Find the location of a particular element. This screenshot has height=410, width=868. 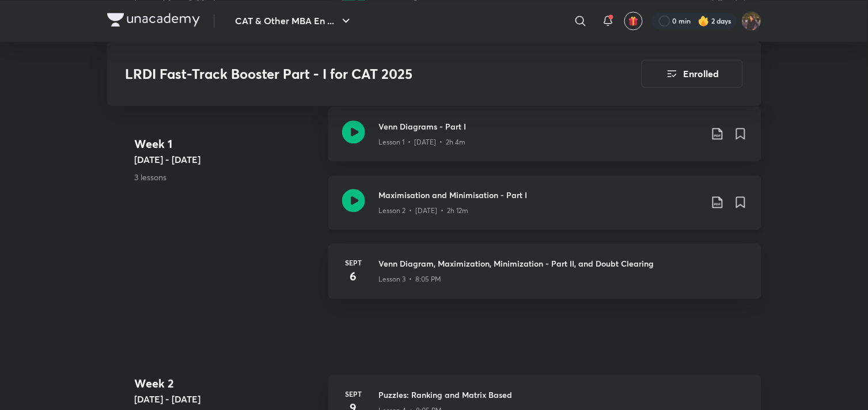

img: Company Logo is located at coordinates (153, 20).